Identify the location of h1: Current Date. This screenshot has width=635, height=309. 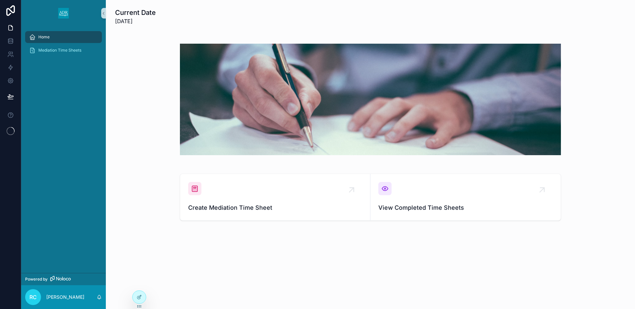
(135, 13).